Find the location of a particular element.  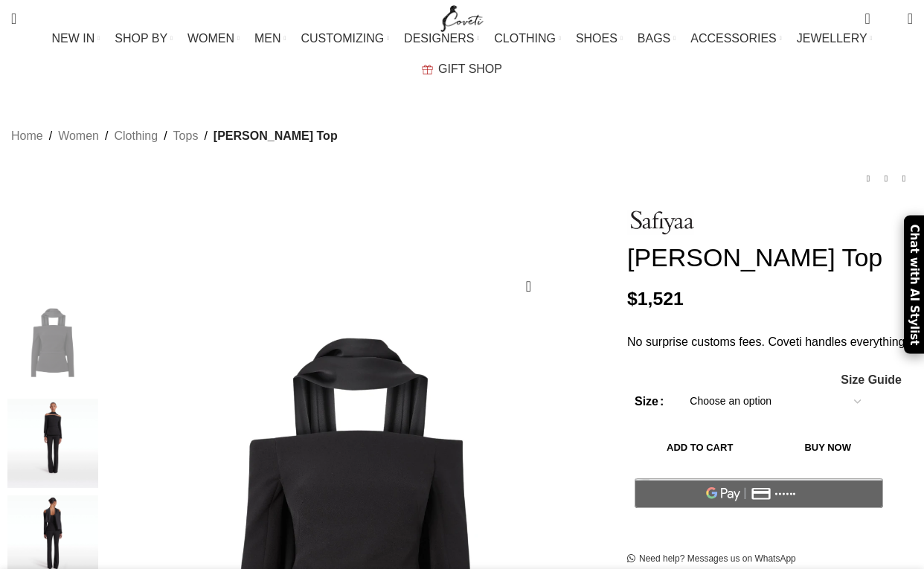

span: CLOTHING is located at coordinates (524, 38).